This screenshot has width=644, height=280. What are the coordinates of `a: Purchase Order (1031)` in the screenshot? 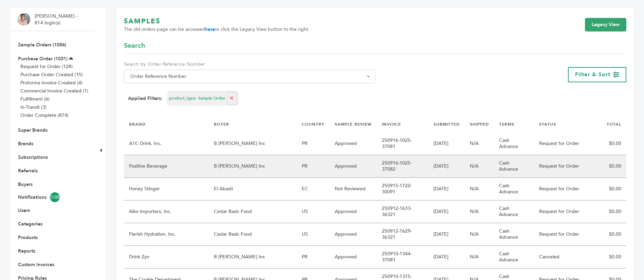 It's located at (43, 59).